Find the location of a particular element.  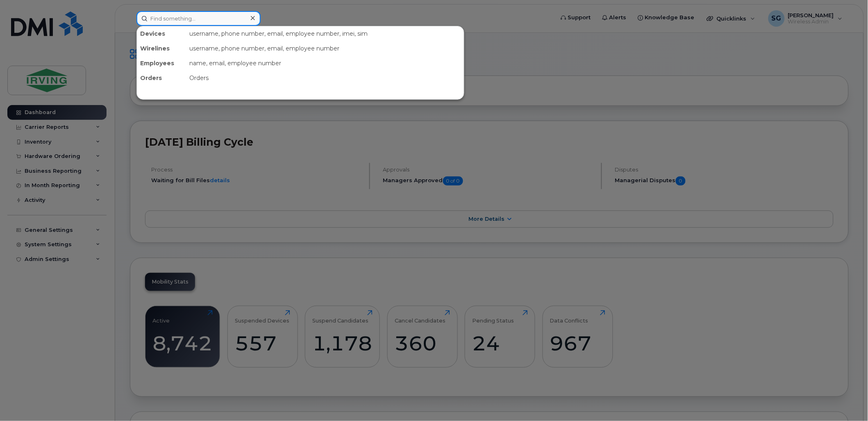

div: Wirelines is located at coordinates (162, 49).